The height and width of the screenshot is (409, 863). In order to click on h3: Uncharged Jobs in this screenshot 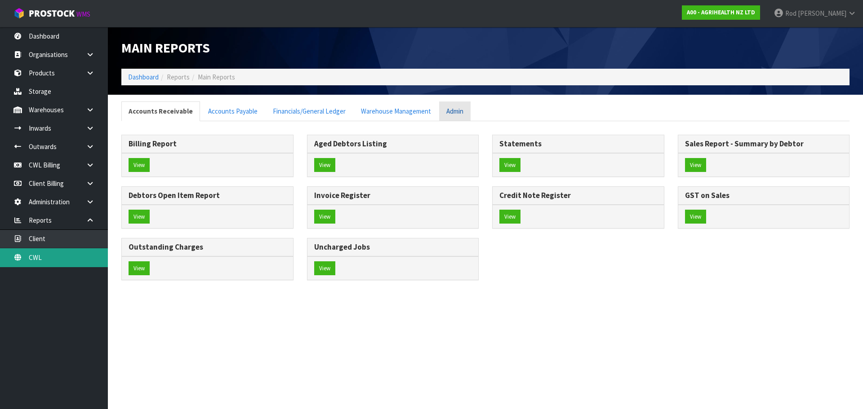, I will do `click(393, 247)`.